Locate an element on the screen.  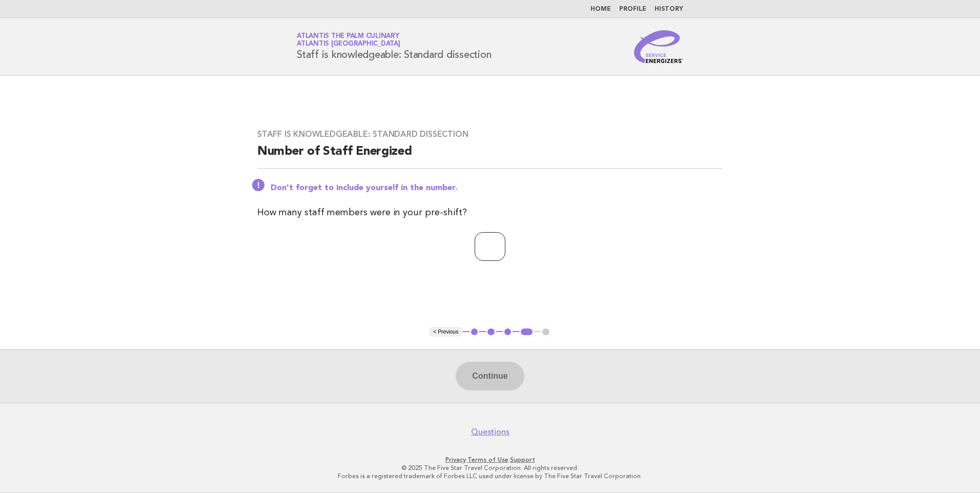
a: Questions is located at coordinates (490, 432).